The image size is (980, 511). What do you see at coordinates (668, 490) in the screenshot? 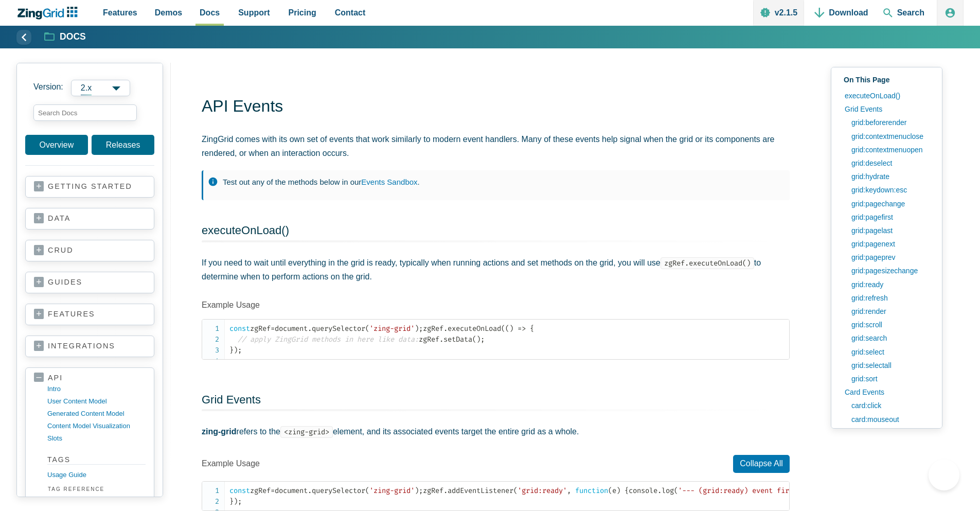
I see `span: log` at bounding box center [668, 490].